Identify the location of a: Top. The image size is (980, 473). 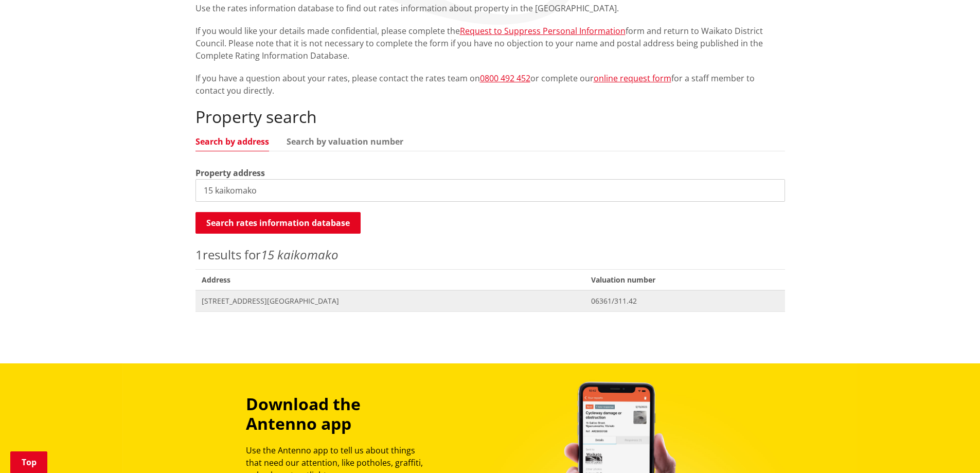
(29, 462).